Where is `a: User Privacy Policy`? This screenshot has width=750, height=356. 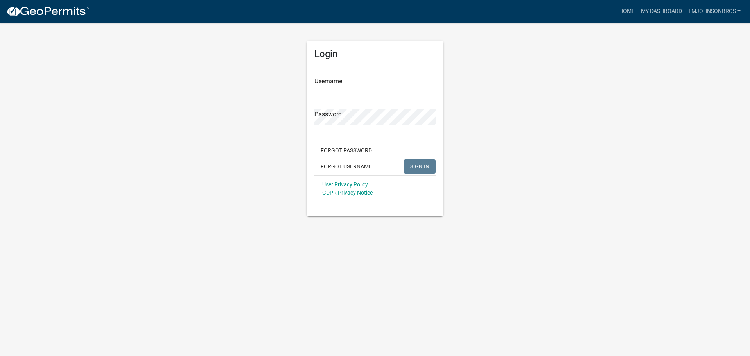
a: User Privacy Policy is located at coordinates (345, 184).